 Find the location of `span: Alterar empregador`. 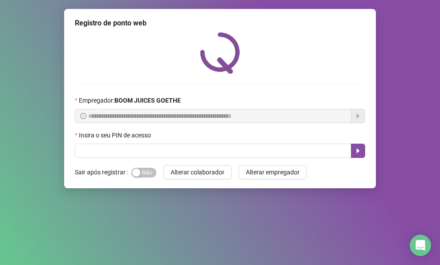

span: Alterar empregador is located at coordinates (273, 172).